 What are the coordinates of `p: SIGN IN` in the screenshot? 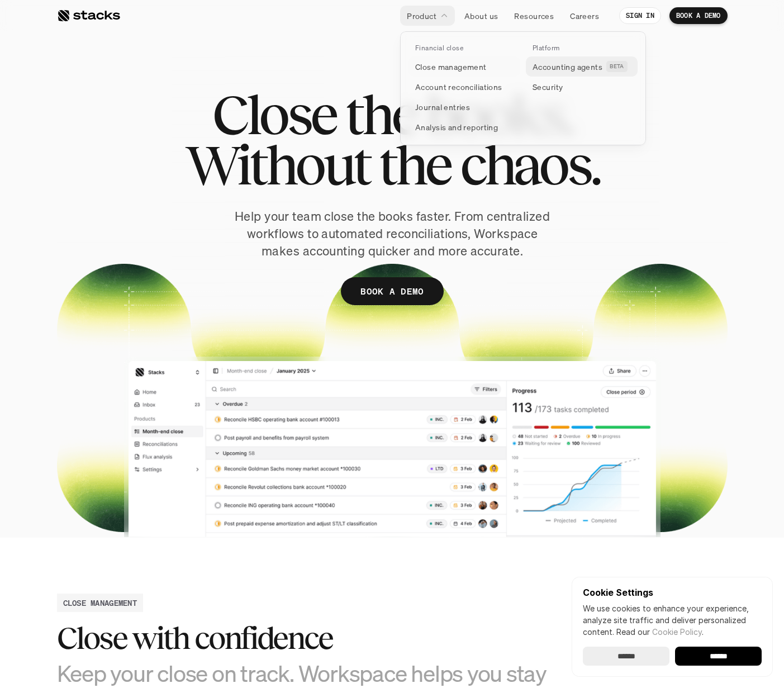 It's located at (639, 15).